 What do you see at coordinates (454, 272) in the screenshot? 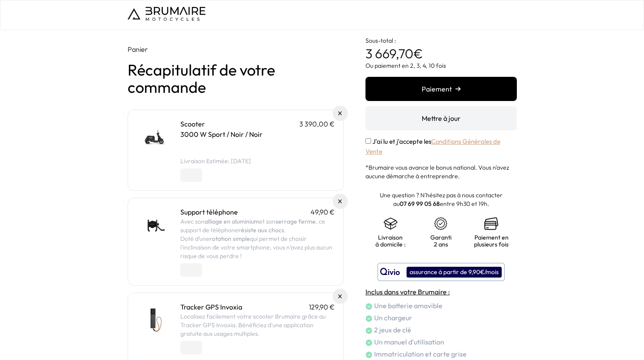
I see `div: assurance à partir de 9,90€/mois` at bounding box center [454, 272].